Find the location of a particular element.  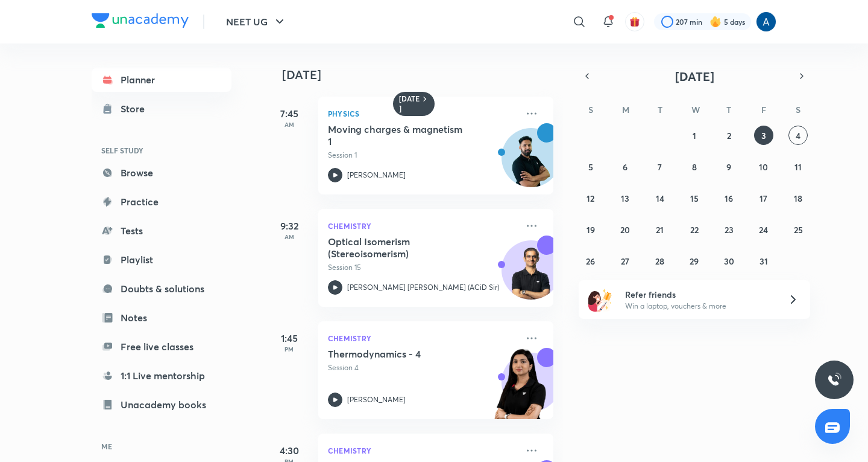

button: October 31, 2025 is located at coordinates (764, 261).